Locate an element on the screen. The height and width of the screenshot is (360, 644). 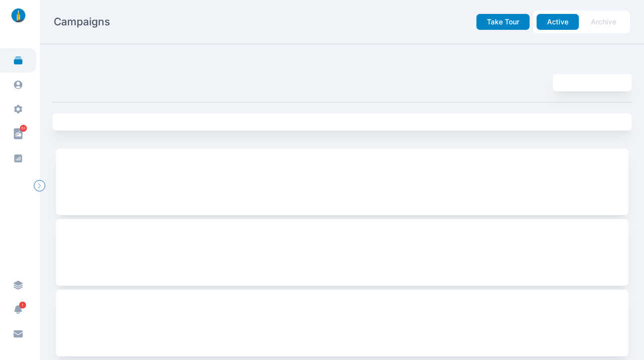
button: Take Tour is located at coordinates (503, 22).